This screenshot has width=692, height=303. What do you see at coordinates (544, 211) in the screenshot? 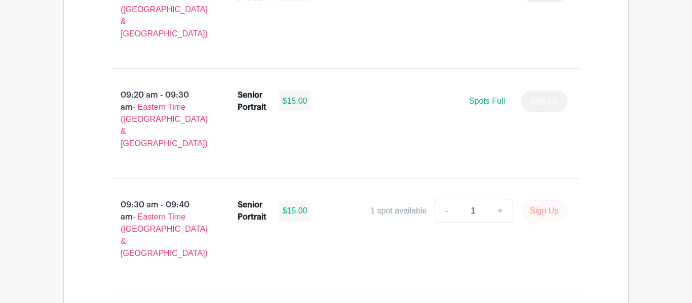
I see `button: Sign Up` at bounding box center [544, 211].